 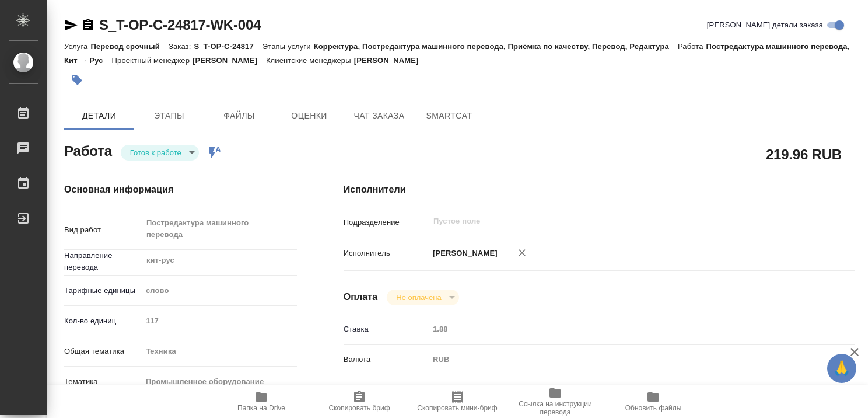 I want to click on span: Чат заказа, so click(x=379, y=116).